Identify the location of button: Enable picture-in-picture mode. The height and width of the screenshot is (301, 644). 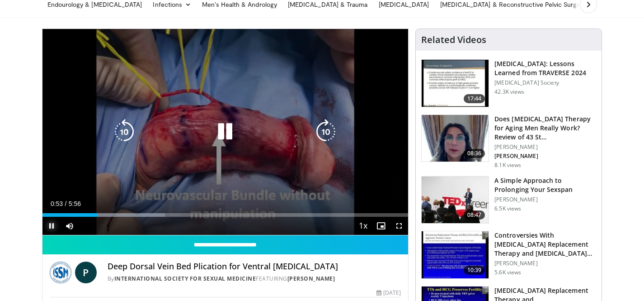
(381, 225).